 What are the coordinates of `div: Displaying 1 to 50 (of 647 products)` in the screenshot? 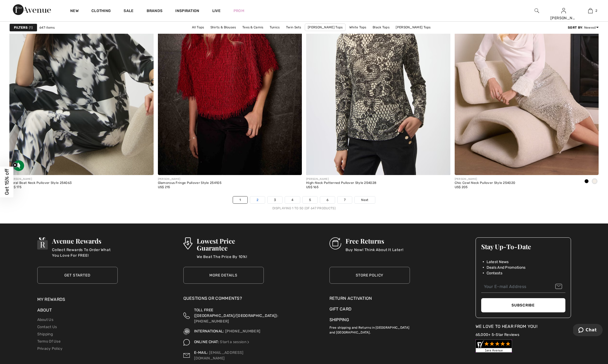 It's located at (304, 208).